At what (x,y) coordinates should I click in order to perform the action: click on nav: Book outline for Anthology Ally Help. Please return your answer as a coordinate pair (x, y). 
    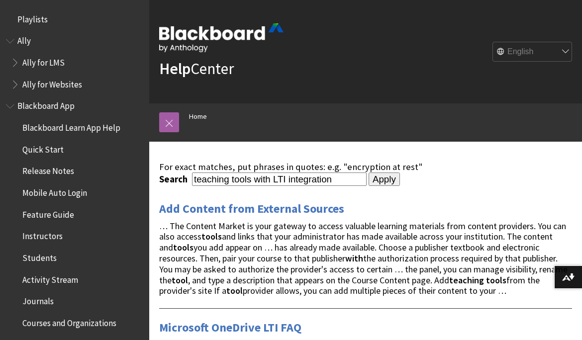
    Looking at the image, I should click on (75, 63).